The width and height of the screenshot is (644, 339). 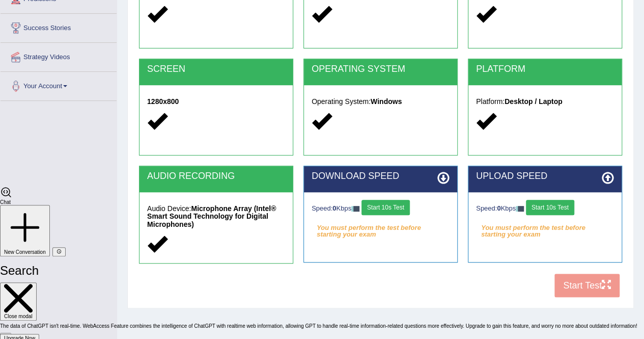 I want to click on strong: Windows, so click(x=385, y=101).